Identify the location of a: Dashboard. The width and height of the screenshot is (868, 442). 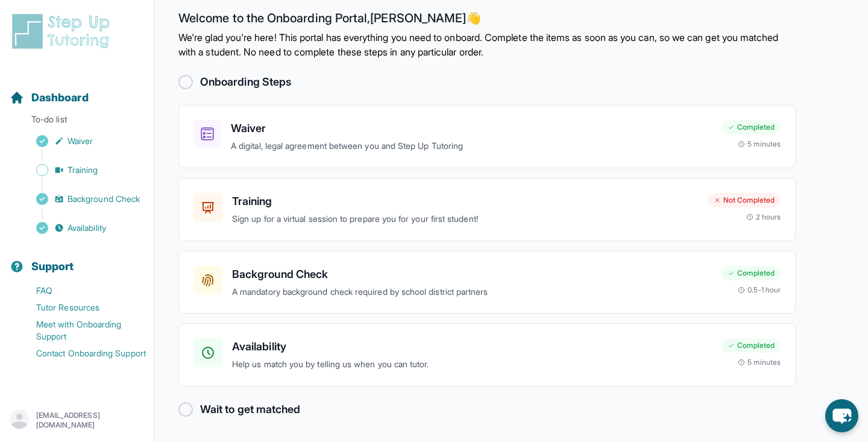
(49, 98).